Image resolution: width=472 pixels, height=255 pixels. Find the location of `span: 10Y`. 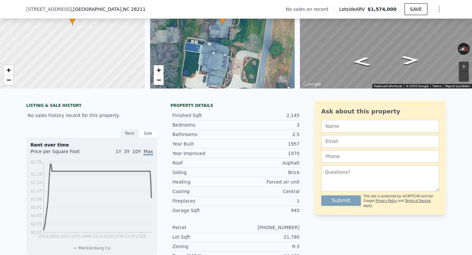

span: 10Y is located at coordinates (137, 151).